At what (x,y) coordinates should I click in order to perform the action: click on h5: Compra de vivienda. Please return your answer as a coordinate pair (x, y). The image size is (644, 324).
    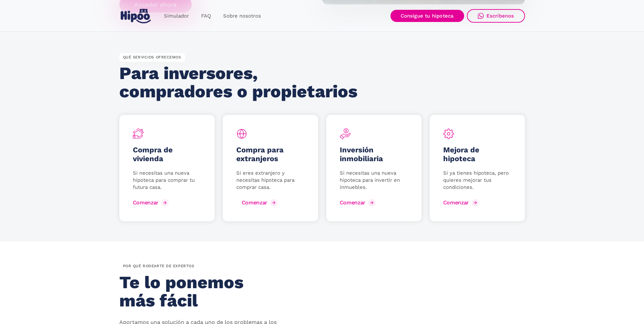
    Looking at the image, I should click on (167, 154).